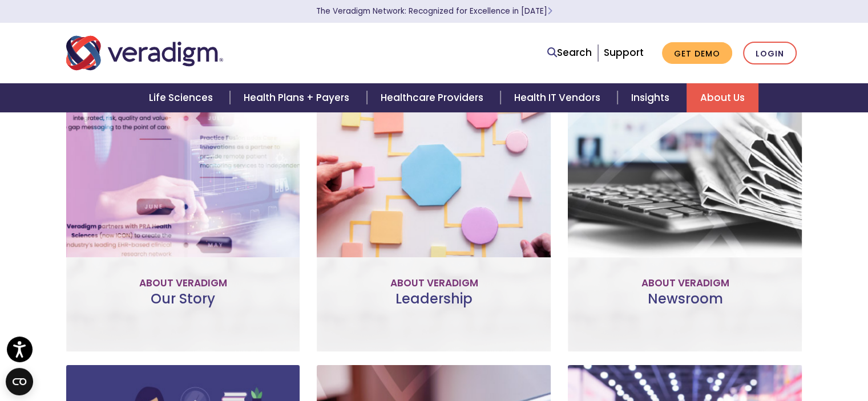 This screenshot has width=868, height=401. What do you see at coordinates (144, 53) in the screenshot?
I see `a: Veradigm logo` at bounding box center [144, 53].